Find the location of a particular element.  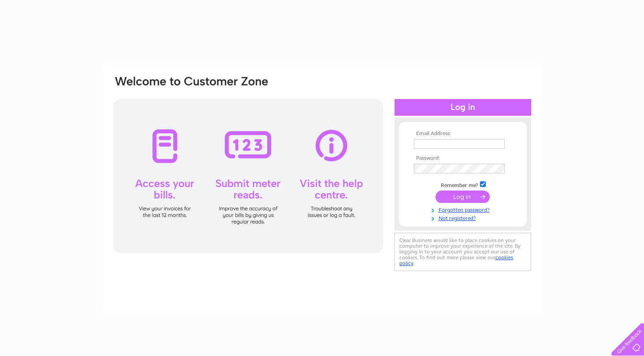

input: Submit is located at coordinates (463, 197).